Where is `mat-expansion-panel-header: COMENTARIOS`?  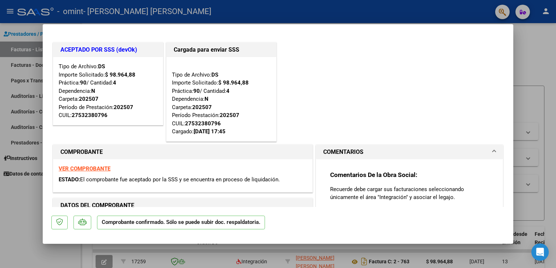
mat-expansion-panel-header: COMENTARIOS is located at coordinates (409, 152).